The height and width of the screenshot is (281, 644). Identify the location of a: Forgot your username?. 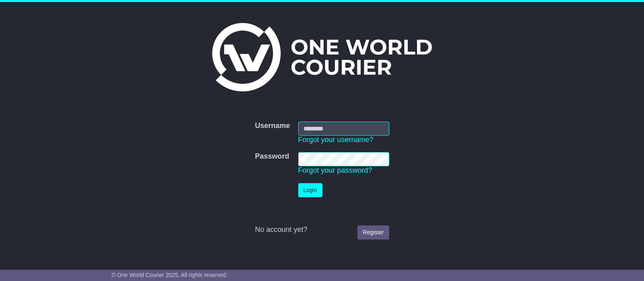
(336, 140).